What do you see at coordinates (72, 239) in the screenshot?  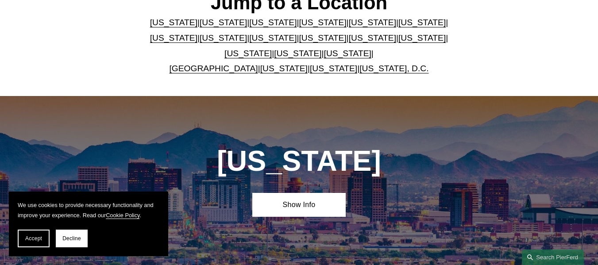 I see `span: Decline` at bounding box center [72, 239].